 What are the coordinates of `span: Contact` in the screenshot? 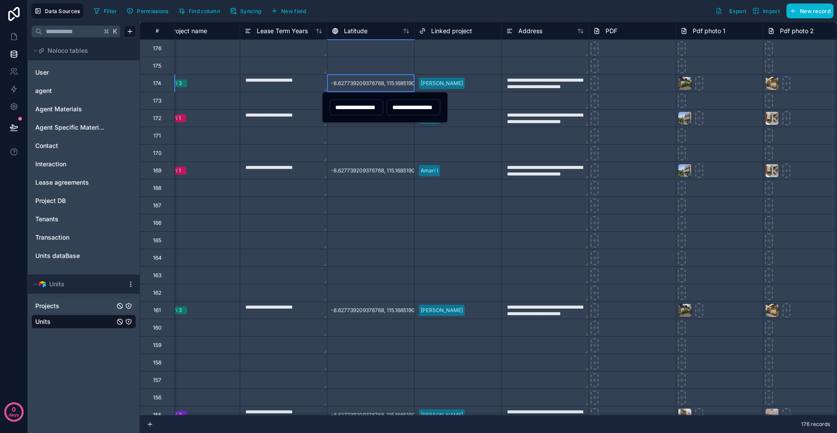 It's located at (47, 146).